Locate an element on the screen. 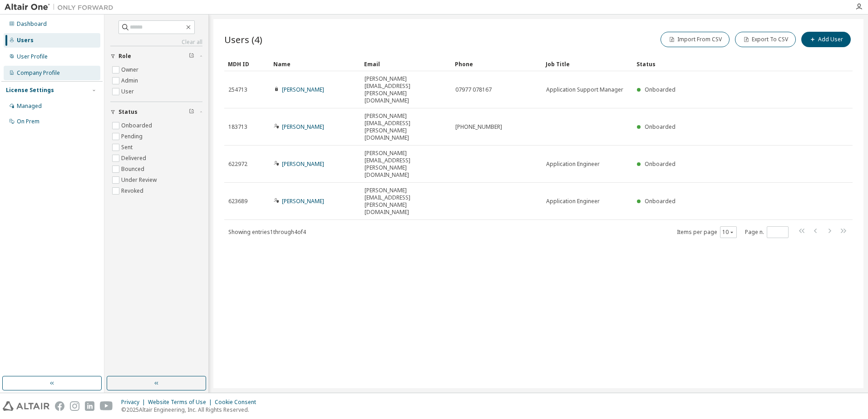  label: Onboarded is located at coordinates (137, 125).